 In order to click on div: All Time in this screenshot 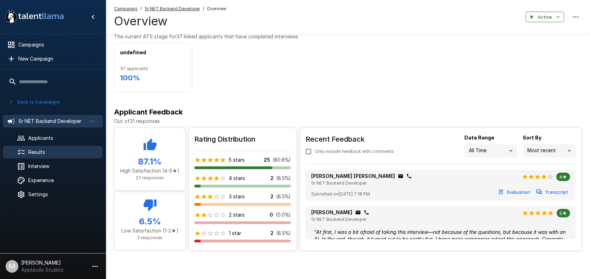, I will do `click(491, 151)`.